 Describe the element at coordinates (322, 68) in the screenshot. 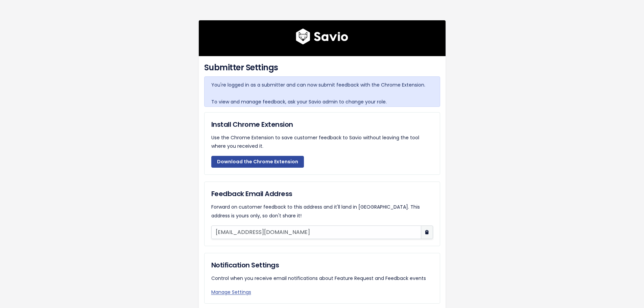

I see `h4: Submitter Settings` at that location.